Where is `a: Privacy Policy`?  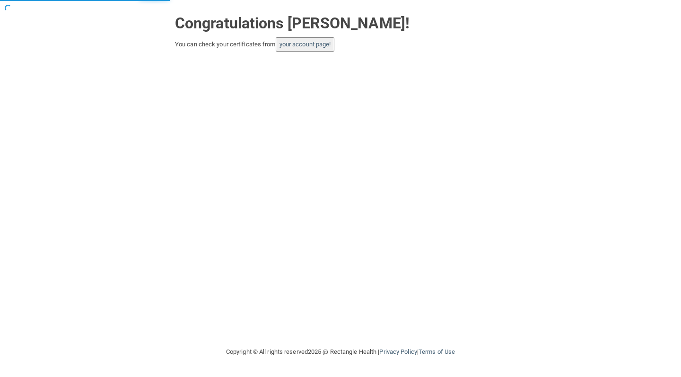
a: Privacy Policy is located at coordinates (397, 351).